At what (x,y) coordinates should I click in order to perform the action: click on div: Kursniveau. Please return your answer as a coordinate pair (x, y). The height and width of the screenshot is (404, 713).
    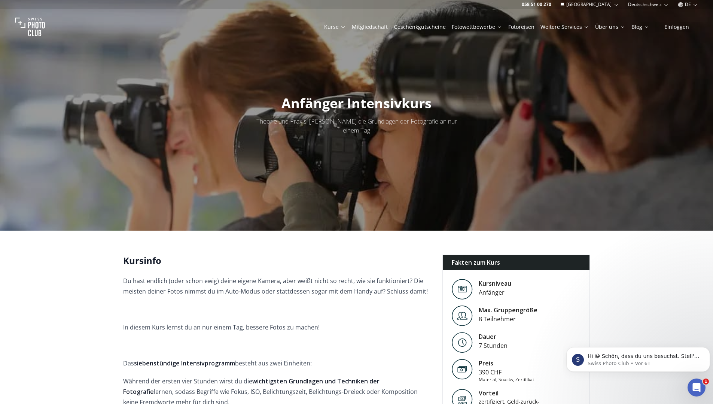
    Looking at the image, I should click on (495, 283).